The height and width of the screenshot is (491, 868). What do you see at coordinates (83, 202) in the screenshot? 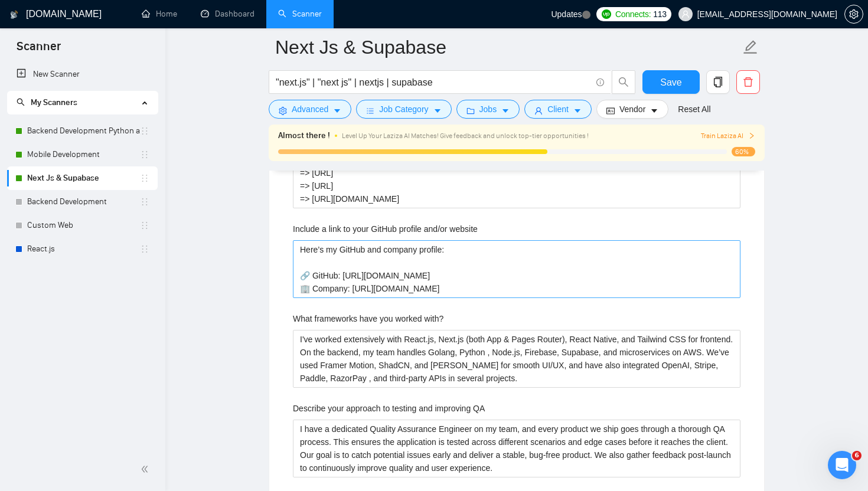
I see `a: Backend Development` at bounding box center [83, 202].